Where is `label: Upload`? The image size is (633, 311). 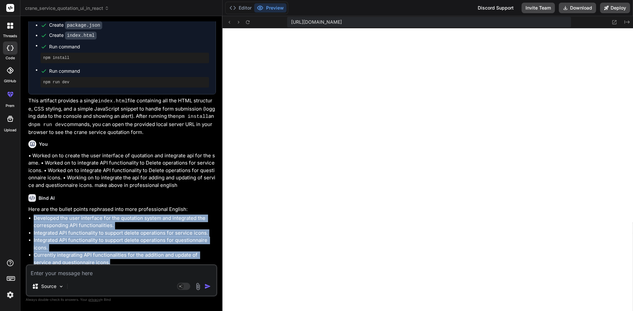
label: Upload is located at coordinates (10, 130).